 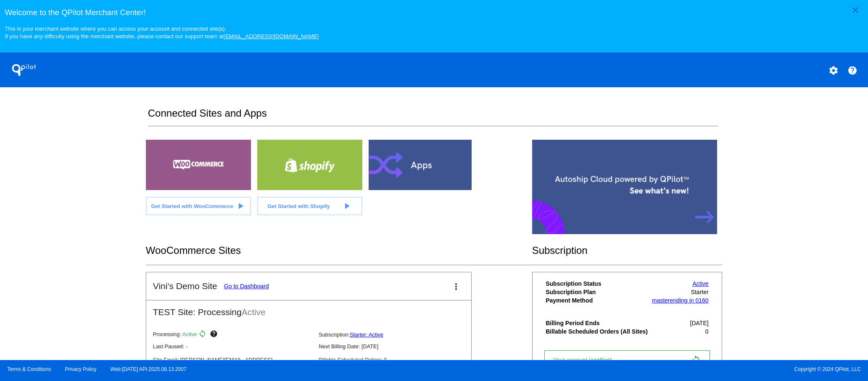 I want to click on th: Billing Period Ends, so click(x=598, y=323).